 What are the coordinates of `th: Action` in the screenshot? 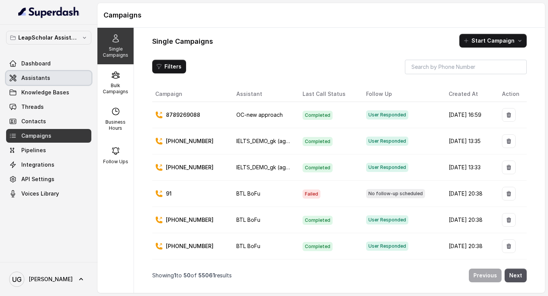 It's located at (511, 94).